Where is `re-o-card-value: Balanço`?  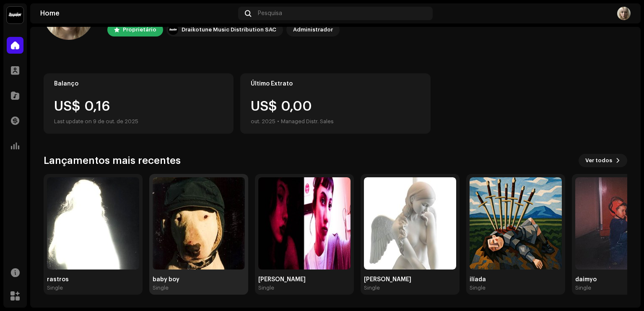 re-o-card-value: Balanço is located at coordinates (139, 104).